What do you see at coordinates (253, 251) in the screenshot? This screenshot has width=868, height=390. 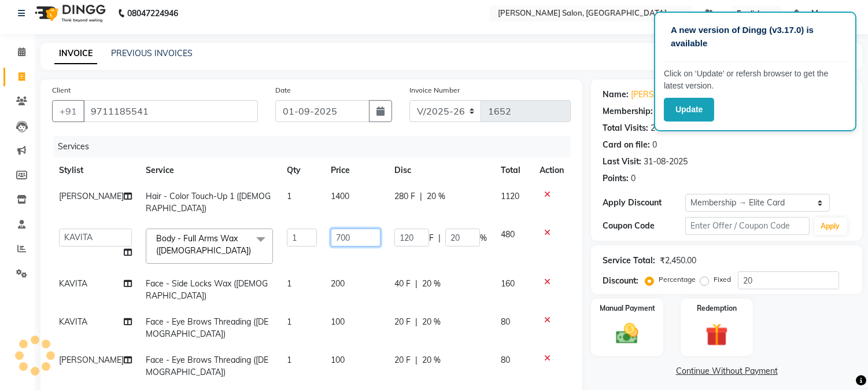 I see `a: x` at bounding box center [253, 251].